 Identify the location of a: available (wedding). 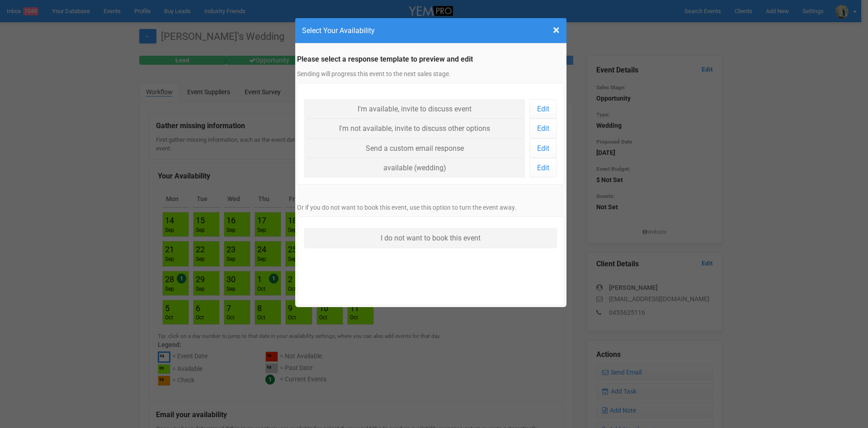
(415, 168).